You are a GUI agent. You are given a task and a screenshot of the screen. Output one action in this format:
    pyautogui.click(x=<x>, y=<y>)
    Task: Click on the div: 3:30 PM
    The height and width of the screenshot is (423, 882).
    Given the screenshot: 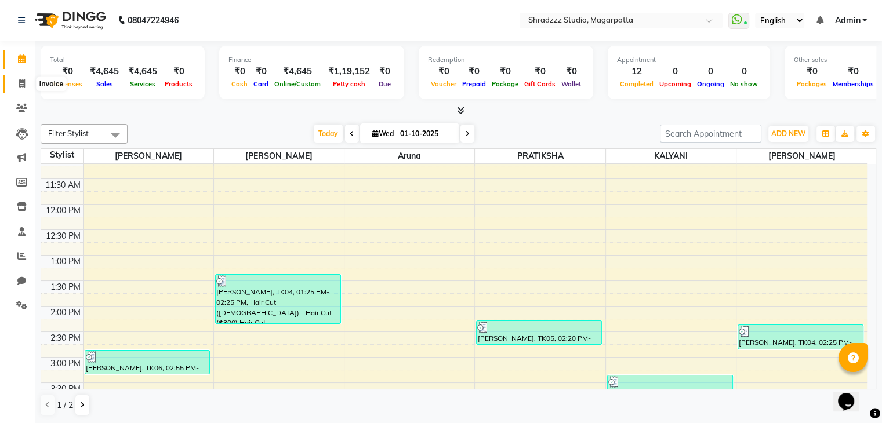 What is the action you would take?
    pyautogui.click(x=65, y=389)
    